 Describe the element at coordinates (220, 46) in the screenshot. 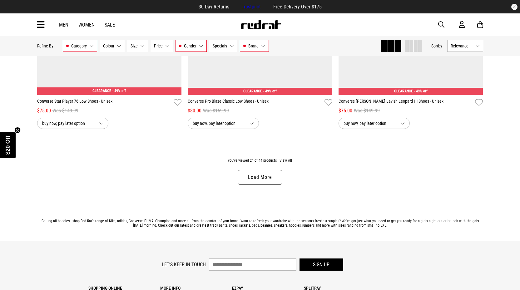

I see `span: Specials` at that location.